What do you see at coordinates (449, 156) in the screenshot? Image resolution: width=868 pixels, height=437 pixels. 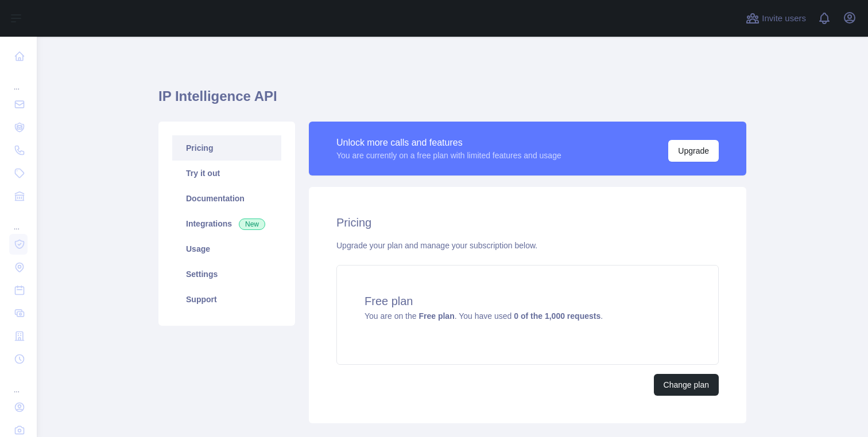 I see `div: You are currently on a free plan with limited features and usage` at bounding box center [449, 156].